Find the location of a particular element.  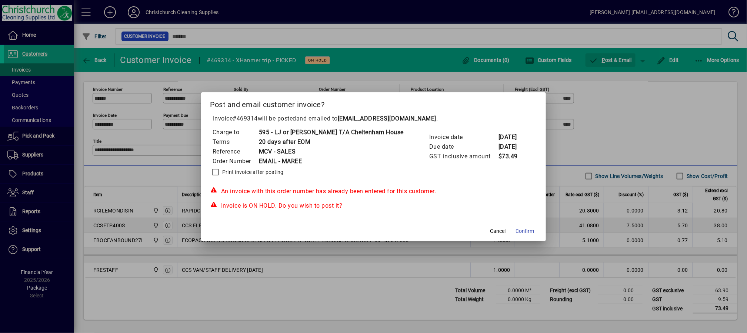

button: Confirm is located at coordinates (525, 231).